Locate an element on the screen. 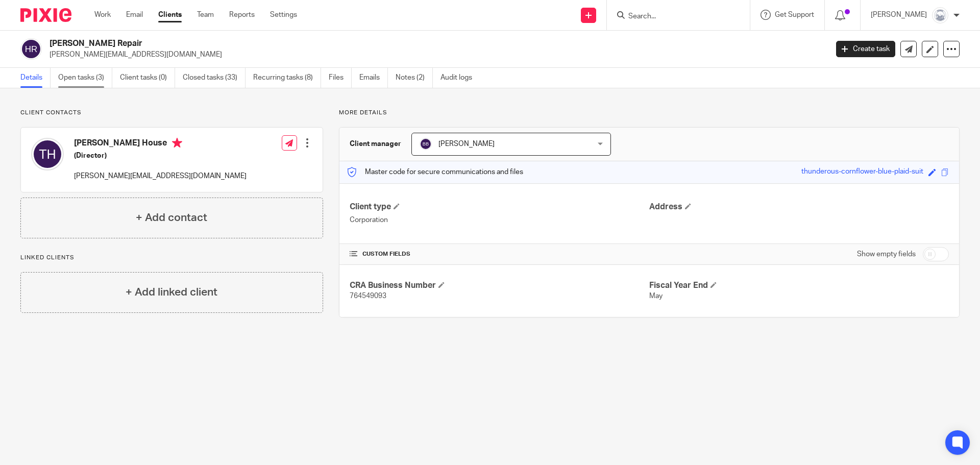  a: Closed tasks (33) is located at coordinates (214, 78).